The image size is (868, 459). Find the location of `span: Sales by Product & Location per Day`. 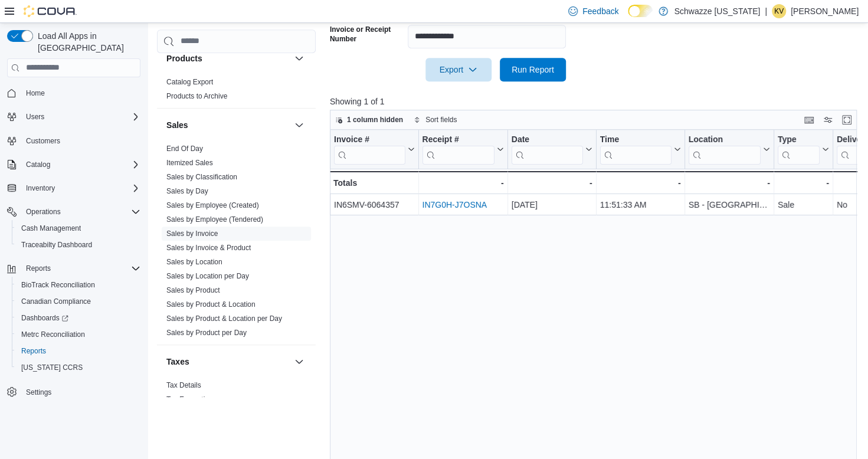

span: Sales by Product & Location per Day is located at coordinates (224, 319).